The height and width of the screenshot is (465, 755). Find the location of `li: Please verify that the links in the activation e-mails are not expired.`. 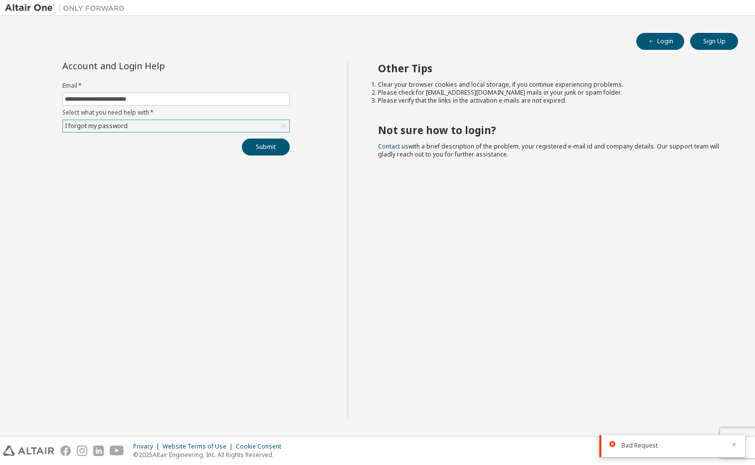

li: Please verify that the links in the activation e-mails are not expired. is located at coordinates (549, 101).